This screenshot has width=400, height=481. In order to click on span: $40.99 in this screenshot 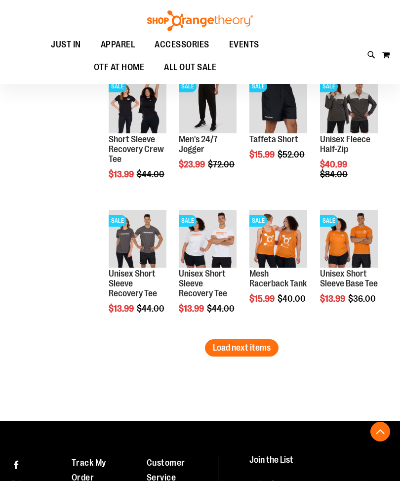, I will do `click(334, 164)`.